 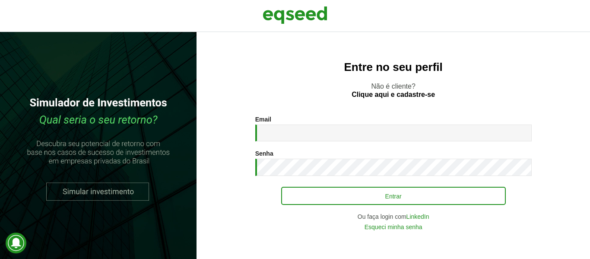 What do you see at coordinates (393, 67) in the screenshot?
I see `h2: Entre no seu perfil` at bounding box center [393, 67].